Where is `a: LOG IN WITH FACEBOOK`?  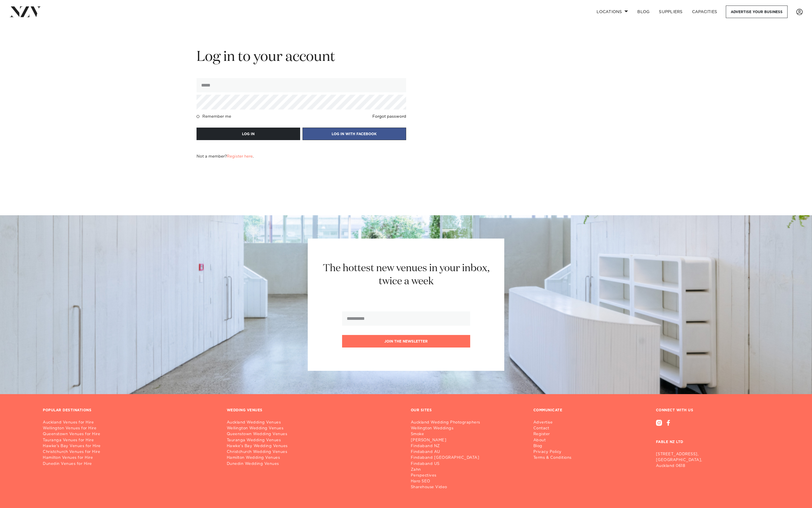
a: LOG IN WITH FACEBOOK is located at coordinates (354, 133).